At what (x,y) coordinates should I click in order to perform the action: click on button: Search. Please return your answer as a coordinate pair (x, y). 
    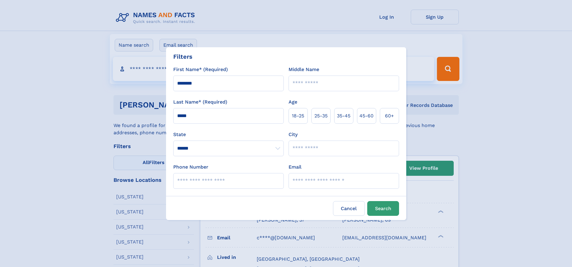
    Looking at the image, I should click on (383, 208).